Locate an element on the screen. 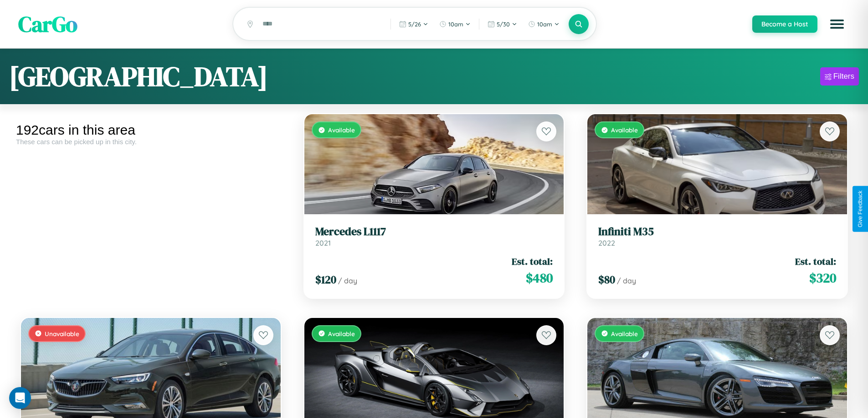  div: 192 cars in this area is located at coordinates (151, 131).